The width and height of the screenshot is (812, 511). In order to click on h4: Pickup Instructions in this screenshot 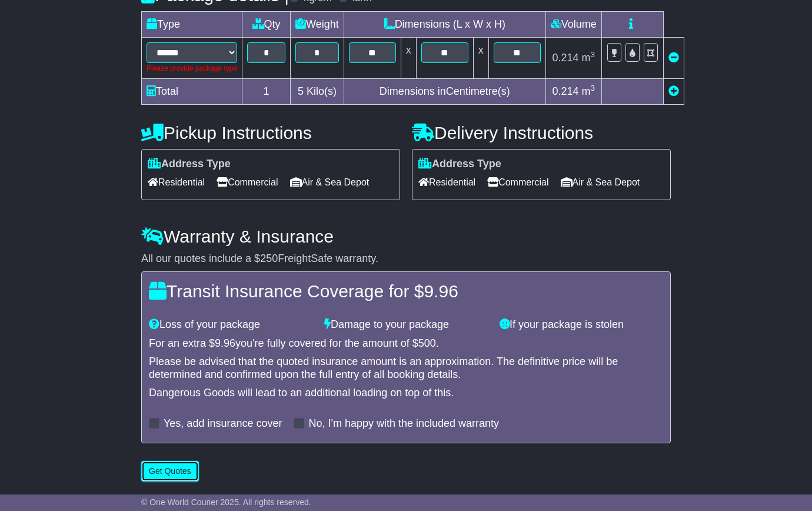, I will do `click(271, 132)`.